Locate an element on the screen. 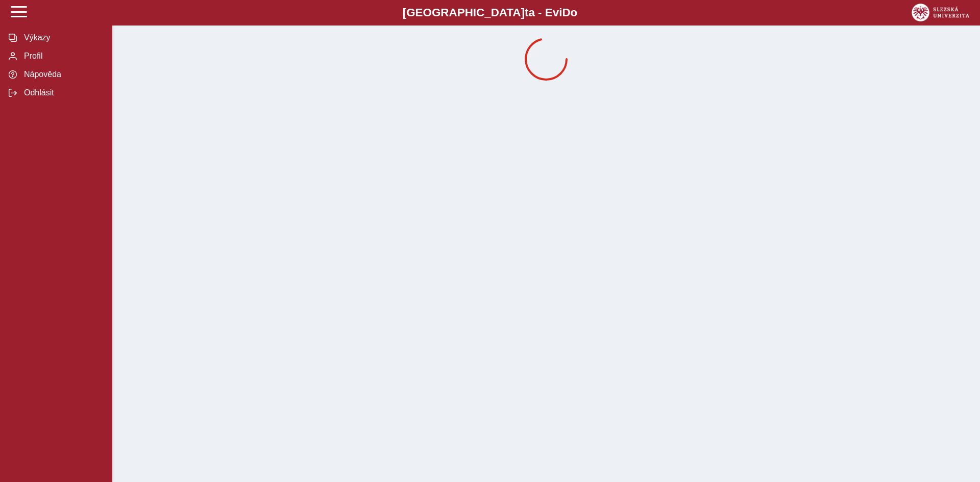  img: logo_web_su.png is located at coordinates (940, 12).